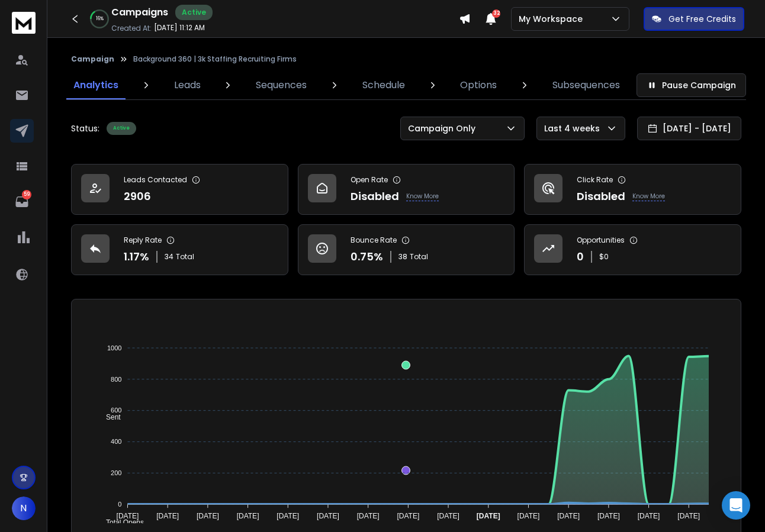  Describe the element at coordinates (384, 85) in the screenshot. I see `p: Schedule` at that location.